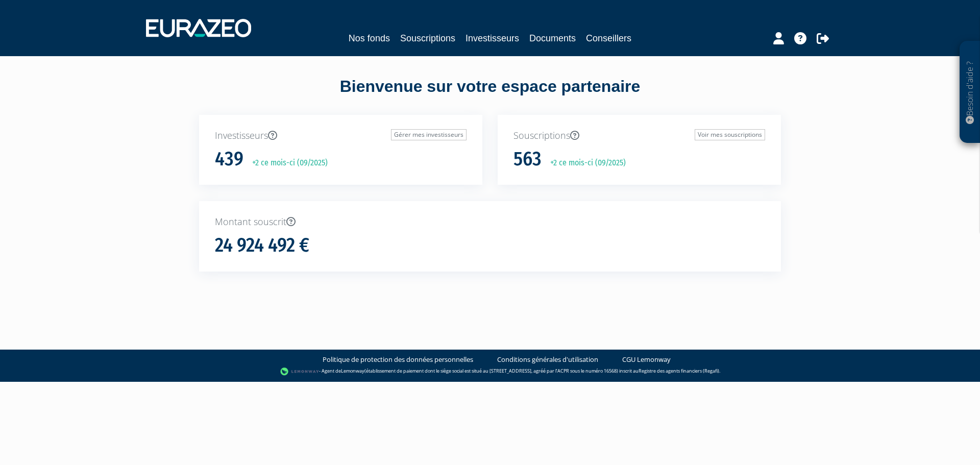 This screenshot has width=980, height=465. Describe the element at coordinates (490, 222) in the screenshot. I see `p: Montant souscrit` at that location.